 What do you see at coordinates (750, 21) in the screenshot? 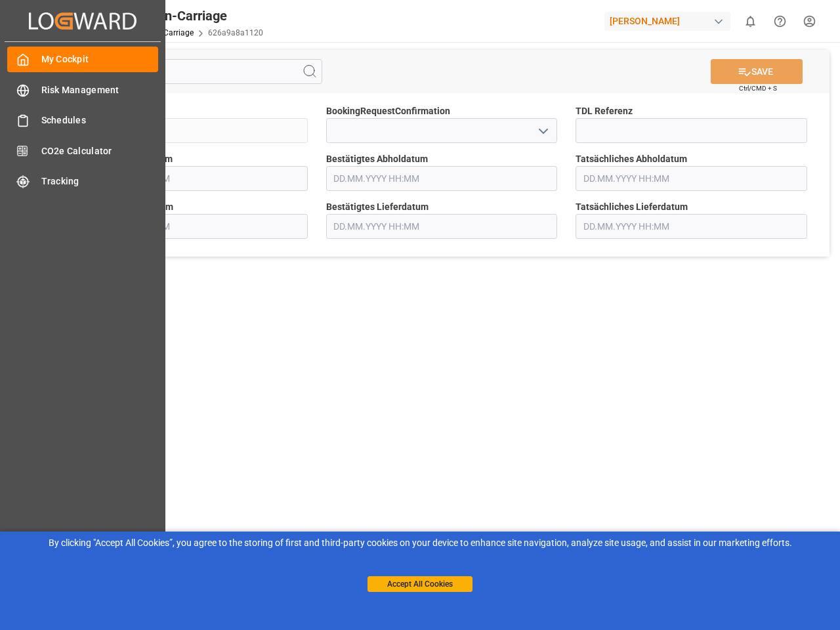
I see `button: show 0 new notifications` at bounding box center [750, 21].